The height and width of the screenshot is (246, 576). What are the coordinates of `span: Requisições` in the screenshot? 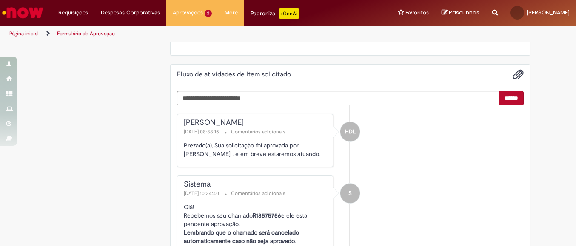 It's located at (73, 13).